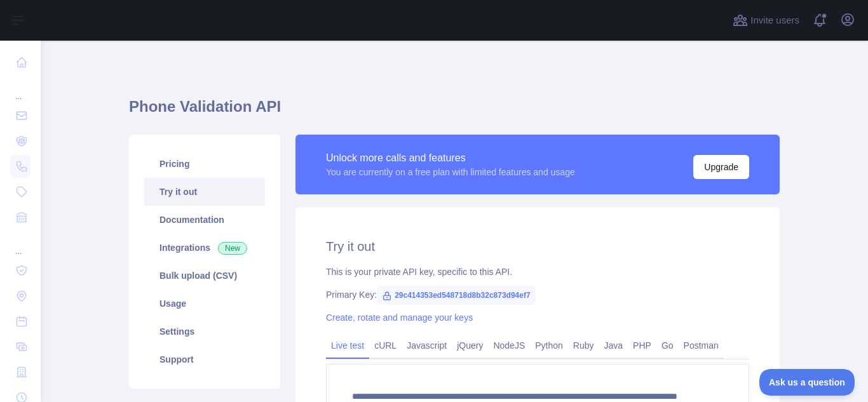 The height and width of the screenshot is (402, 868). What do you see at coordinates (766, 20) in the screenshot?
I see `button: Invite users` at bounding box center [766, 20].